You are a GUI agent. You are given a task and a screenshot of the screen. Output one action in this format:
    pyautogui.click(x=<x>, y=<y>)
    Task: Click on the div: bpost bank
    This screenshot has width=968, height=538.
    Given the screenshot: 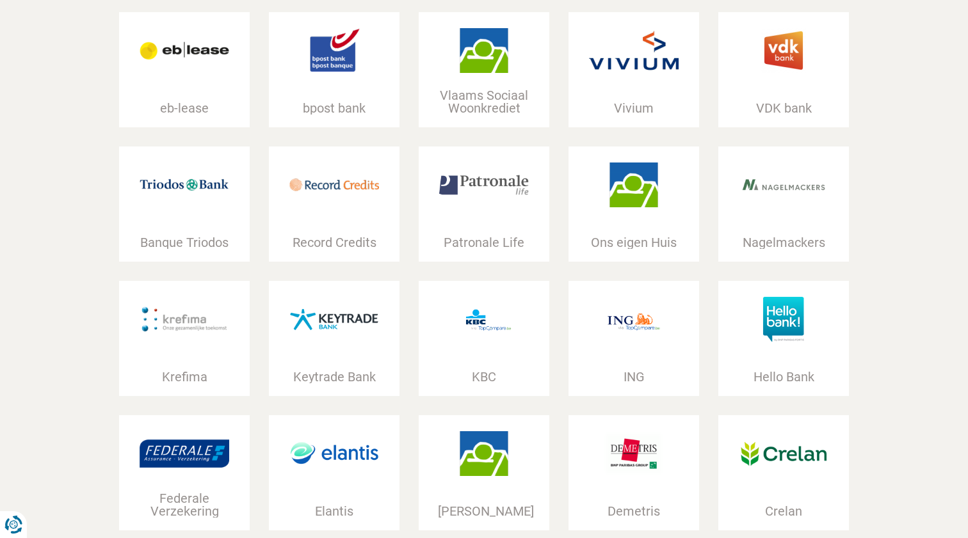 What is the action you would take?
    pyautogui.click(x=334, y=108)
    